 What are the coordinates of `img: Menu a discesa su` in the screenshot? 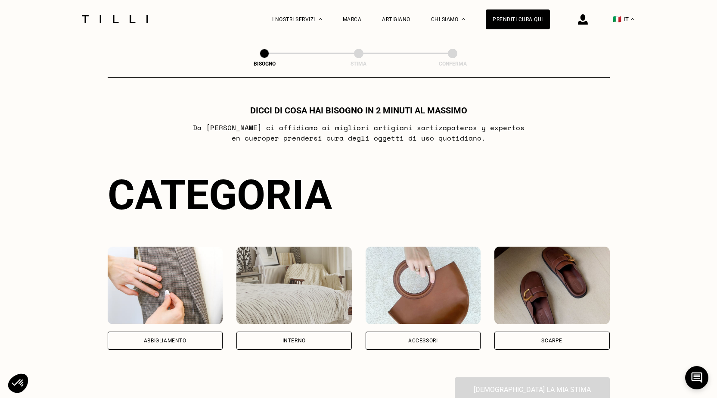 It's located at (464, 19).